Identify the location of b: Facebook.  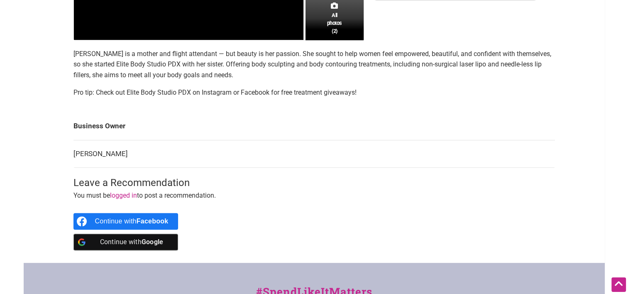
(152, 221).